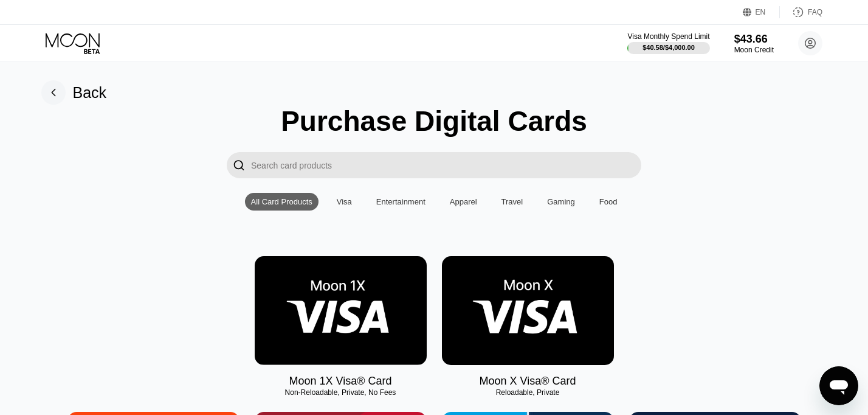  What do you see at coordinates (562, 201) in the screenshot?
I see `div: Gaming` at bounding box center [562, 201].